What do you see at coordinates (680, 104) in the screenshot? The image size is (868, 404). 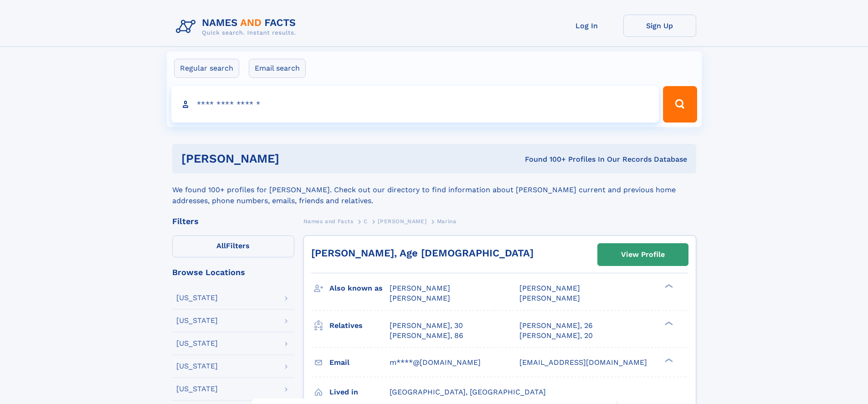 I see `button: Search Button` at bounding box center [680, 104].